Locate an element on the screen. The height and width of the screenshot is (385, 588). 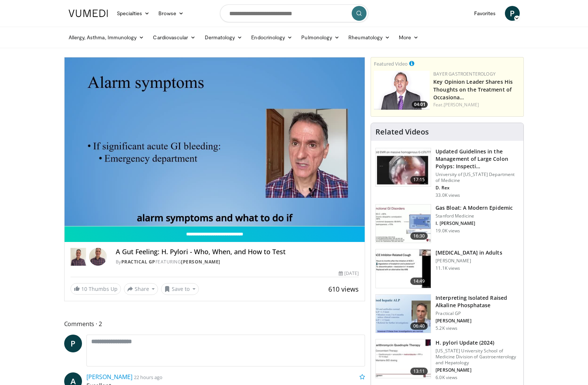
img: 11950cd4-d248-4755-8b98-ec337be04c84.150x105_q85_crop-smart_upscale.jpg is located at coordinates (403, 269).